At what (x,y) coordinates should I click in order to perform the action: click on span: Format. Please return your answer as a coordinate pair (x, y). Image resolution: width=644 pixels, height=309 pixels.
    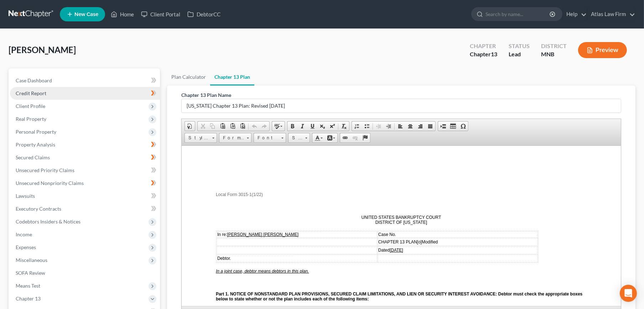
    Looking at the image, I should click on (232, 138).